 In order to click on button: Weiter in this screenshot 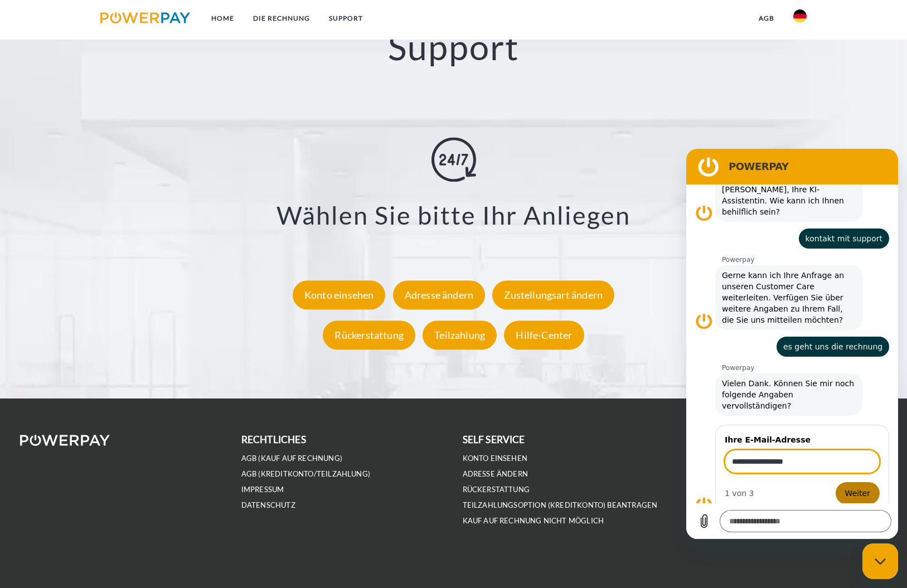, I will do `click(171, 345)`.